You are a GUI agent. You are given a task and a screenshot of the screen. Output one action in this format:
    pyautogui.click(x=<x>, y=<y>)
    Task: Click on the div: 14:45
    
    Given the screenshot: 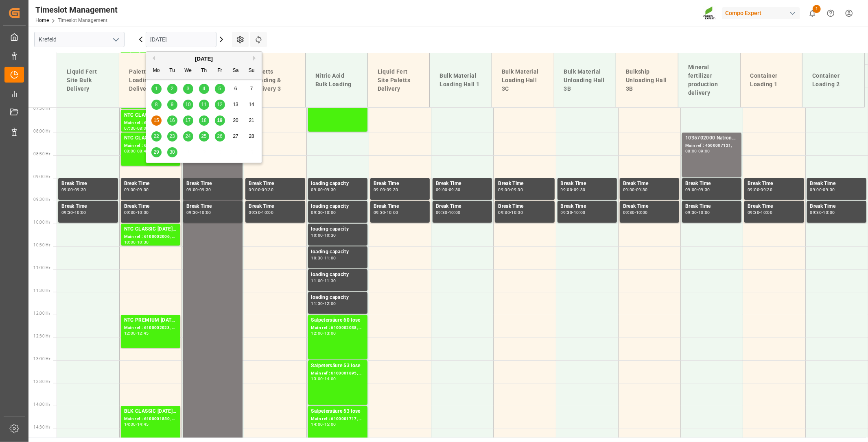 What is the action you would take?
    pyautogui.click(x=143, y=425)
    